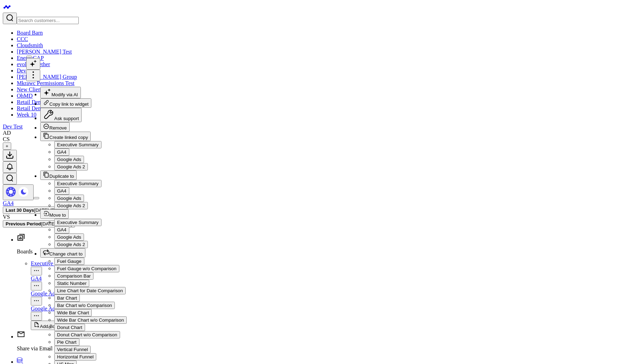  Describe the element at coordinates (54, 214) in the screenshot. I see `button: Move to` at that location.